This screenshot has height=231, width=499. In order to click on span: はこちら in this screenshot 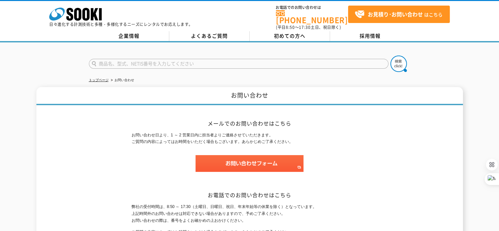, I will do `click(399, 14)`.